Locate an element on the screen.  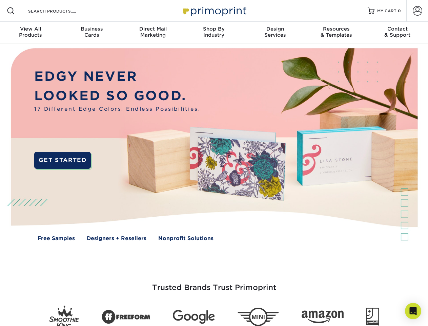
a: Resources& Templates is located at coordinates (336, 33).